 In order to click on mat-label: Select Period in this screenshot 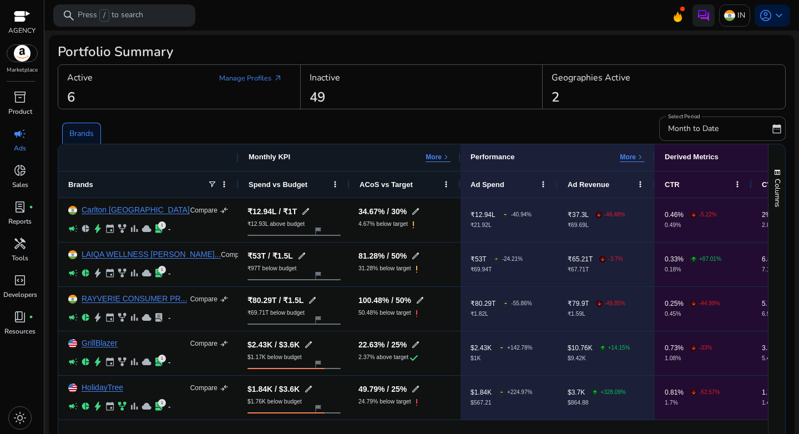, I will do `click(684, 117)`.